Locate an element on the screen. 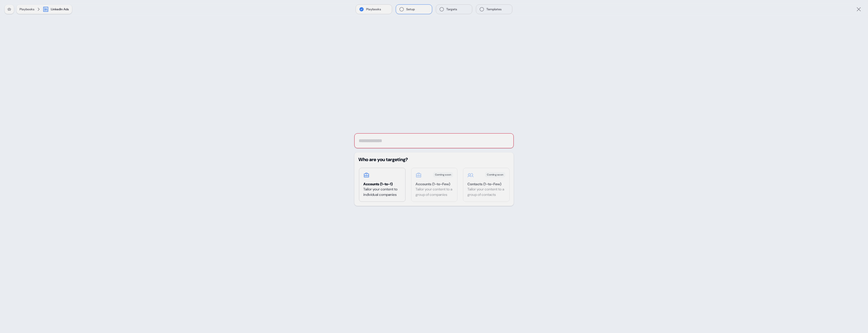  div: Tailor your content to a group of contacts is located at coordinates (486, 192).